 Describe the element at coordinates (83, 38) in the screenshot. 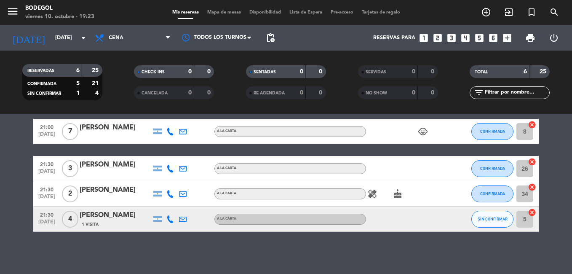

I see `i: arrow_drop_down` at that location.